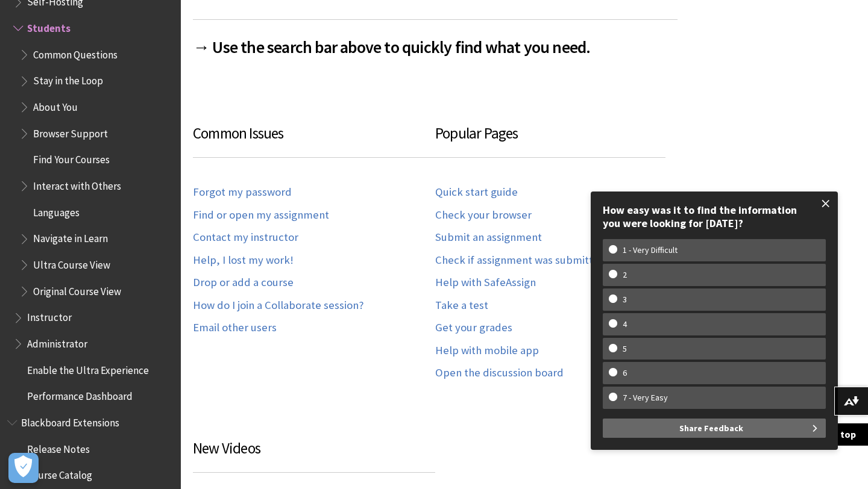 This screenshot has width=868, height=489. I want to click on a: Contact my instructor, so click(245, 237).